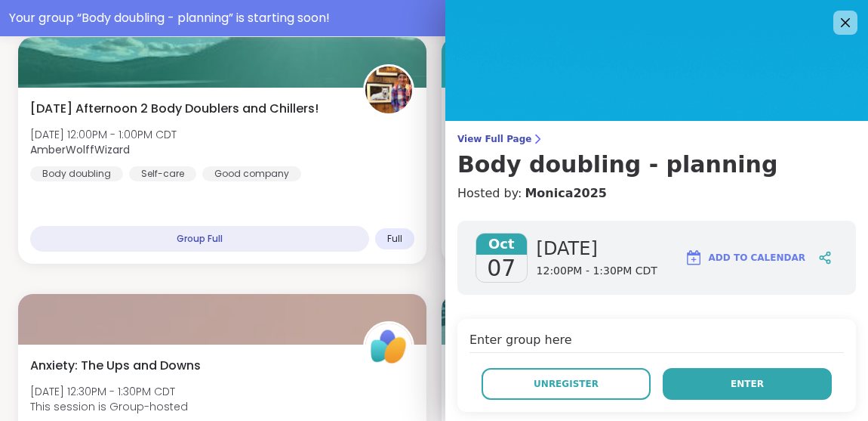 The width and height of the screenshot is (868, 421). I want to click on img: AmberWolffWizard, so click(389, 90).